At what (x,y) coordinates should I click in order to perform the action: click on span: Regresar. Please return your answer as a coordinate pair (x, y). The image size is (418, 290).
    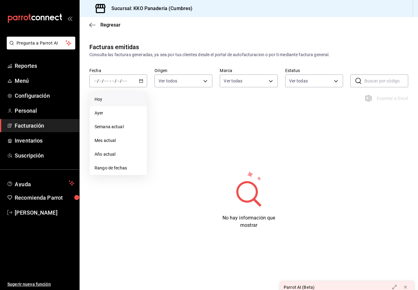
    Looking at the image, I should click on (110, 25).